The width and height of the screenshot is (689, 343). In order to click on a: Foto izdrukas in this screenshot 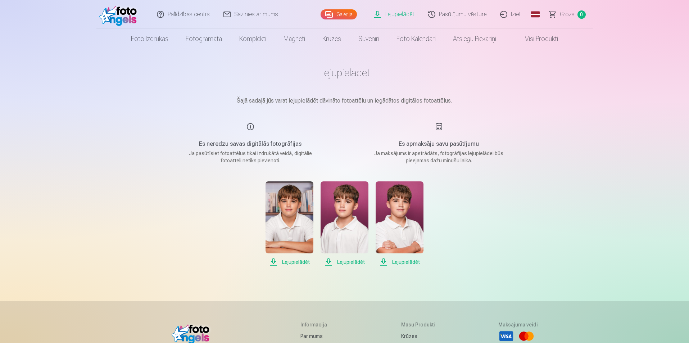, I will do `click(150, 39)`.